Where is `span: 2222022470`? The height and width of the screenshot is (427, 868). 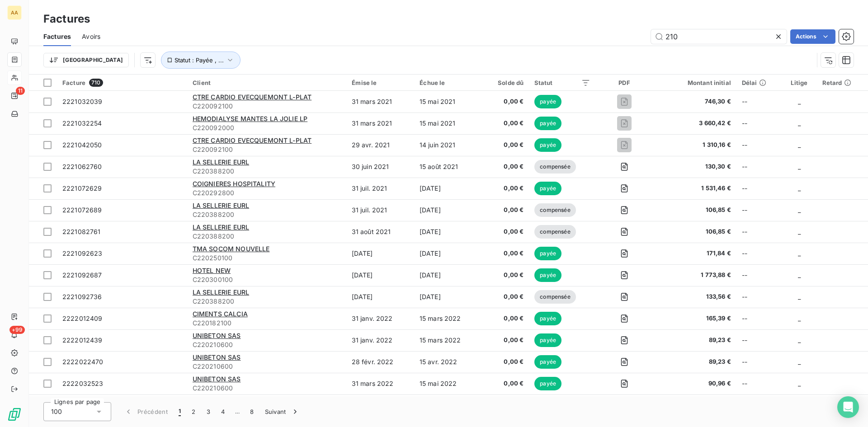 span: 2222022470 is located at coordinates (83, 361).